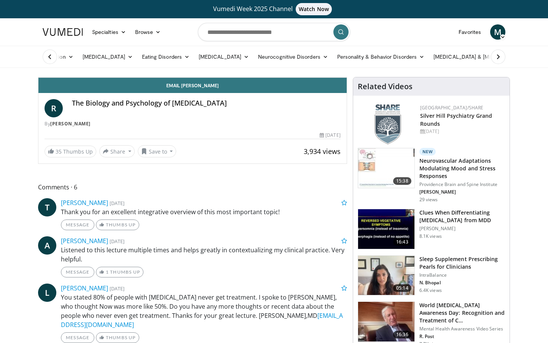  What do you see at coordinates (431, 290) in the screenshot?
I see `p: 6.4K views` at bounding box center [431, 290].